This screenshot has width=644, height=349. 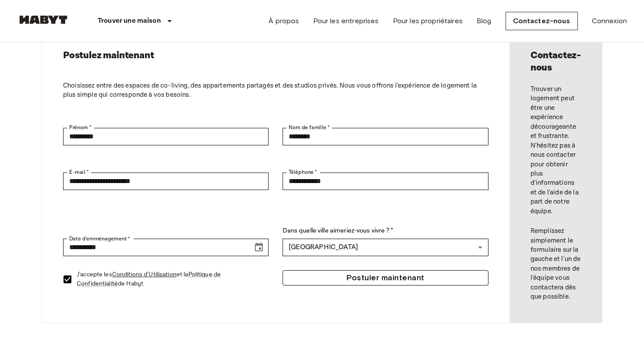 What do you see at coordinates (610, 21) in the screenshot?
I see `a: Connexion` at bounding box center [610, 21].